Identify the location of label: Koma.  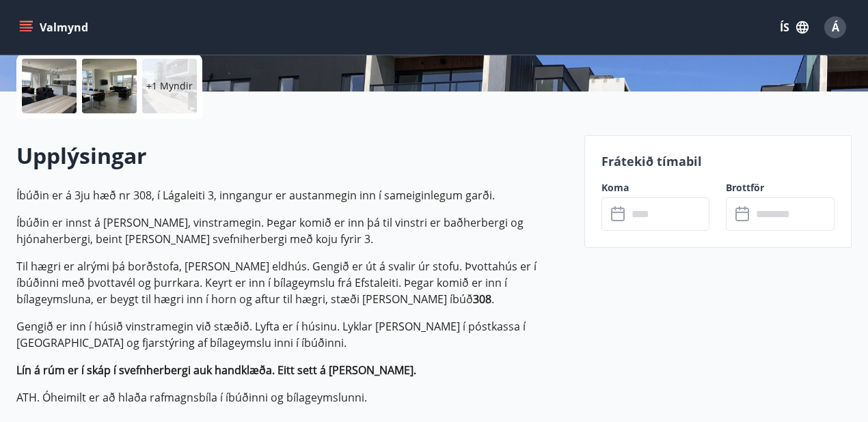
(655, 188).